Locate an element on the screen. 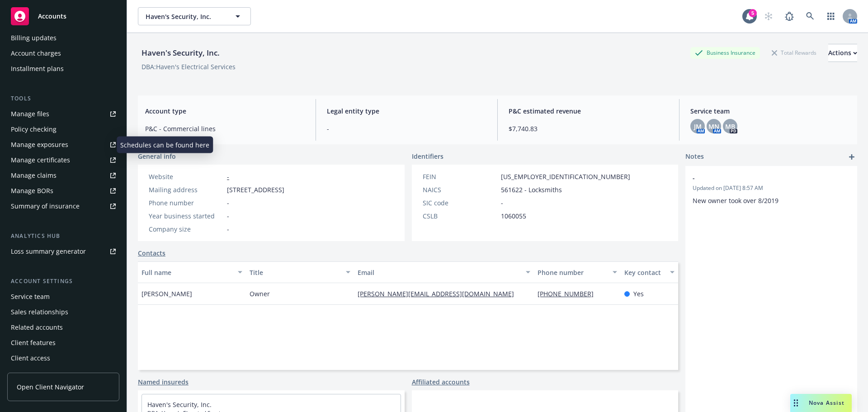  div: Manage exposures is located at coordinates (39, 145).